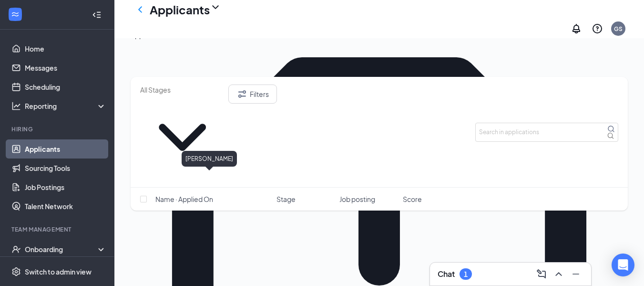 The image size is (644, 286). I want to click on svg: Analysis, so click(16, 106).